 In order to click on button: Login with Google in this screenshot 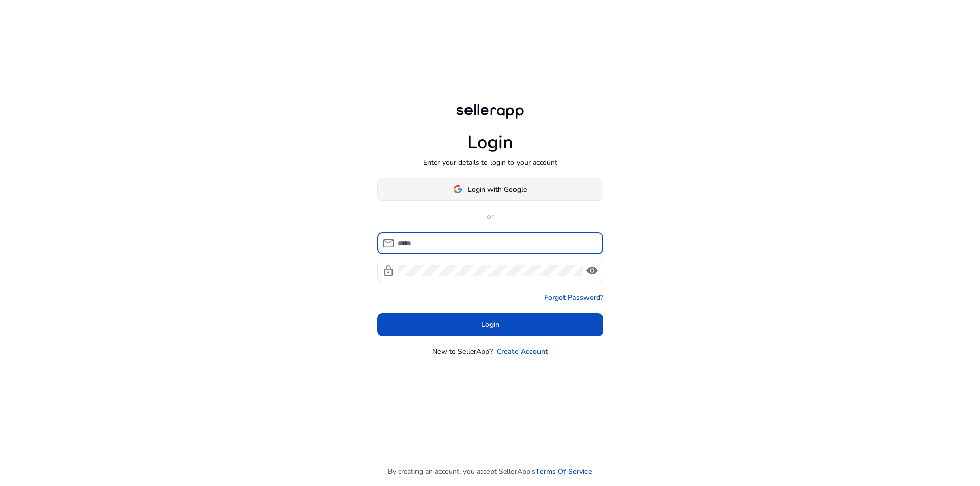, I will do `click(490, 189)`.